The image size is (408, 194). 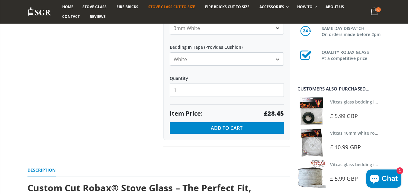 I want to click on h3: SAME DAY DISPATCH On orders made before 2pm, so click(x=351, y=31).